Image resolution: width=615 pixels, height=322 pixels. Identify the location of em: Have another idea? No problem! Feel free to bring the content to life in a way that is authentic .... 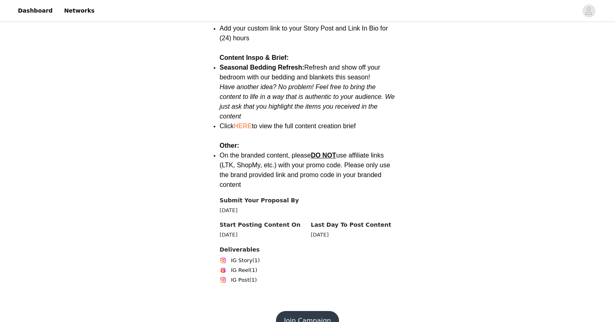
(307, 101).